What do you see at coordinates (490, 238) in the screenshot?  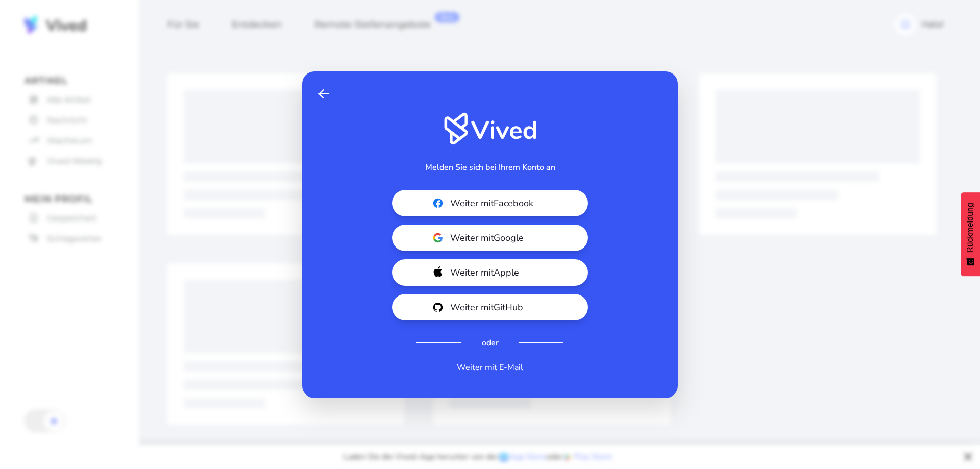 I see `button: Weiter mitGoogle` at bounding box center [490, 238].